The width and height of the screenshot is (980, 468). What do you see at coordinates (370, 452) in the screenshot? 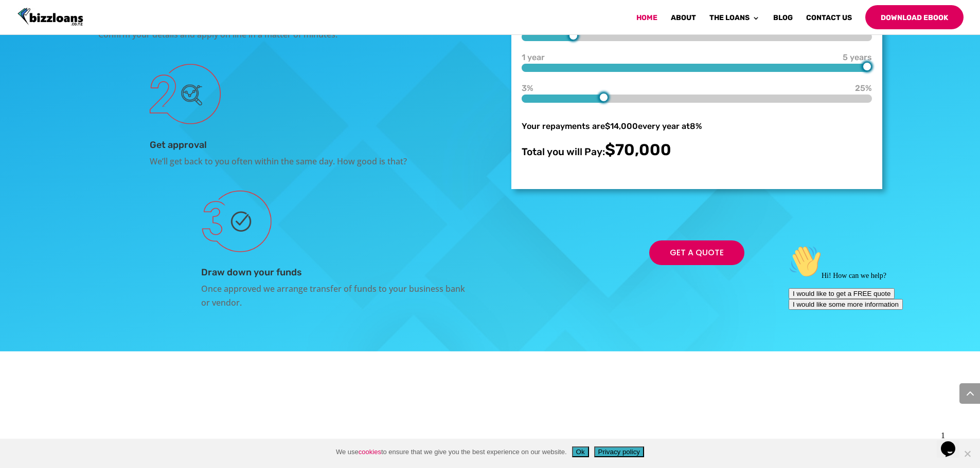
I see `a: cookies` at bounding box center [370, 452].